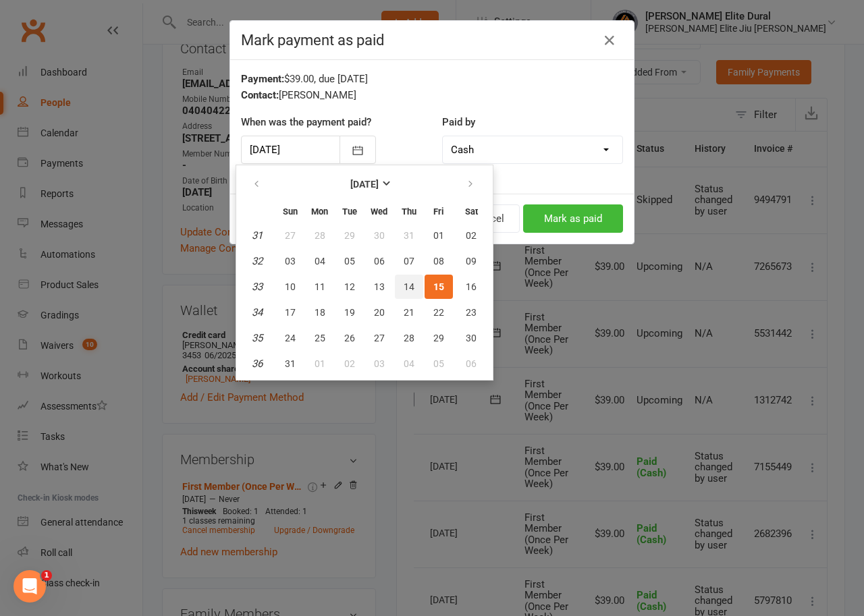  What do you see at coordinates (320, 312) in the screenshot?
I see `span: 18` at bounding box center [320, 312].